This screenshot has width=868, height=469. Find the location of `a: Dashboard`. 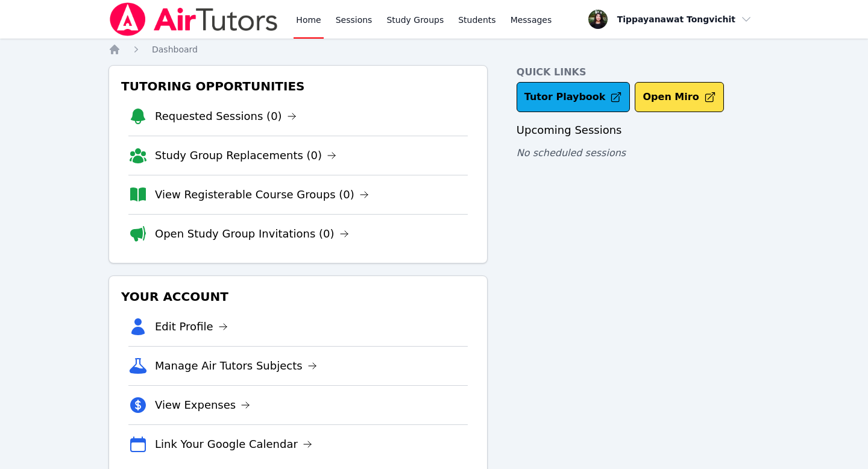

a: Dashboard is located at coordinates (175, 49).